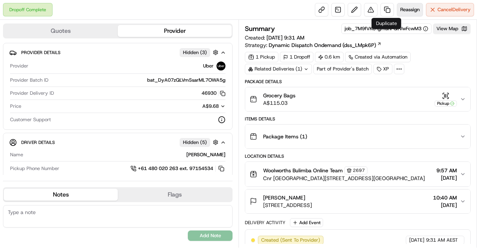 The image size is (477, 248). What do you see at coordinates (359, 170) in the screenshot?
I see `span: 2697` at bounding box center [359, 170].